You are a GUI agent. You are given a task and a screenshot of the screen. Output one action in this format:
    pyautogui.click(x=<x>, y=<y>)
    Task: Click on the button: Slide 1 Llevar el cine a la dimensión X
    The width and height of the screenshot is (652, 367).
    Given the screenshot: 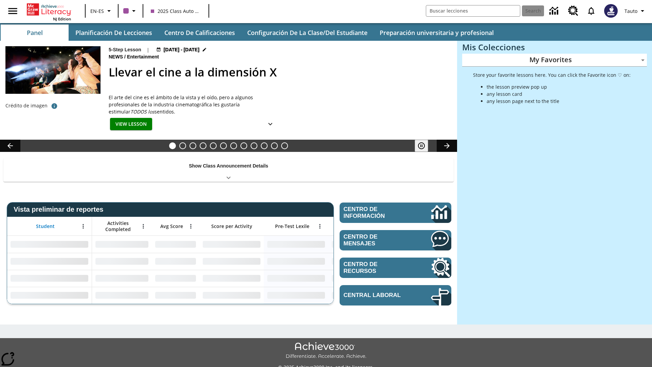 What is the action you would take?
    pyautogui.click(x=172, y=146)
    